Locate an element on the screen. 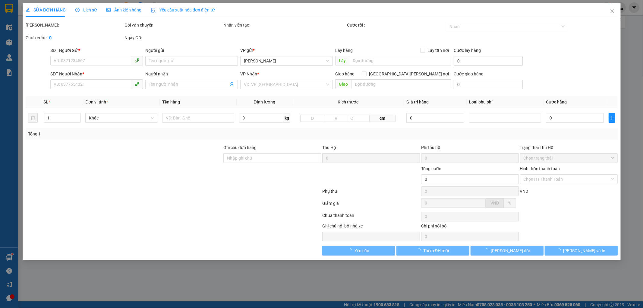 This screenshot has height=308, width=643. div: Phụ thu is located at coordinates (371, 193).